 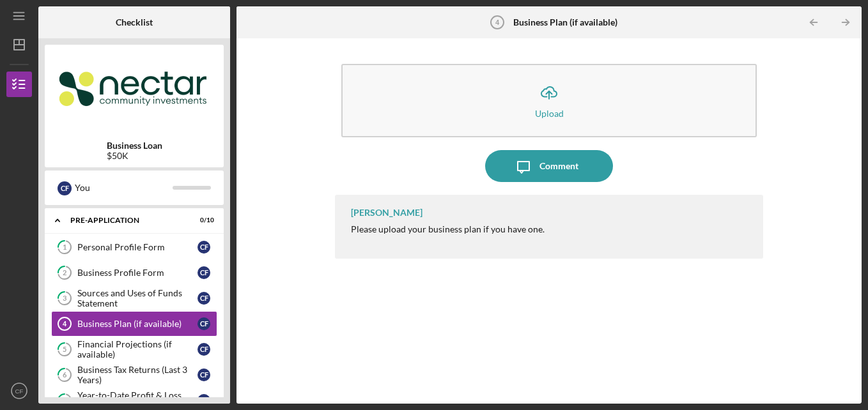 What do you see at coordinates (65, 298) in the screenshot?
I see `tspan: 3` at bounding box center [65, 298].